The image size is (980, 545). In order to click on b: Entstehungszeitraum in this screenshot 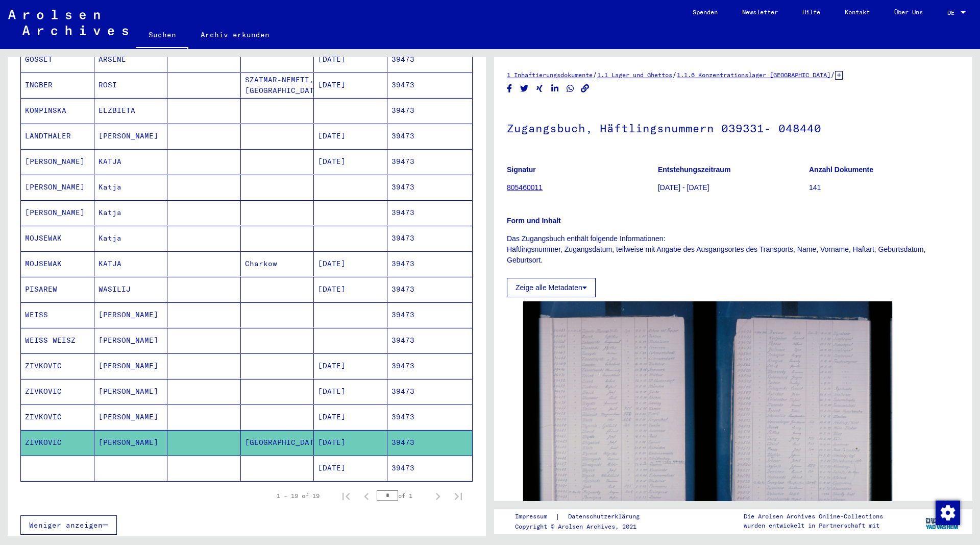, I will do `click(695, 170)`.